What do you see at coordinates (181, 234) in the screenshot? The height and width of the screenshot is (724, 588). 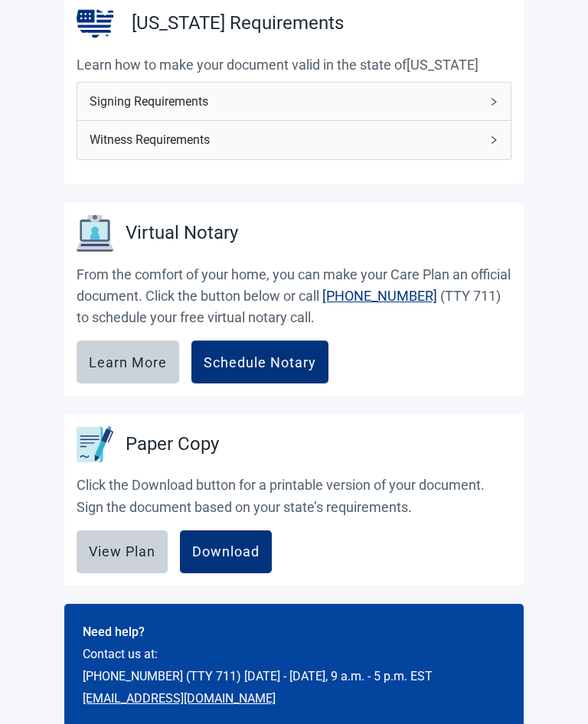 I see `h3: Virtual Notary` at bounding box center [181, 234].